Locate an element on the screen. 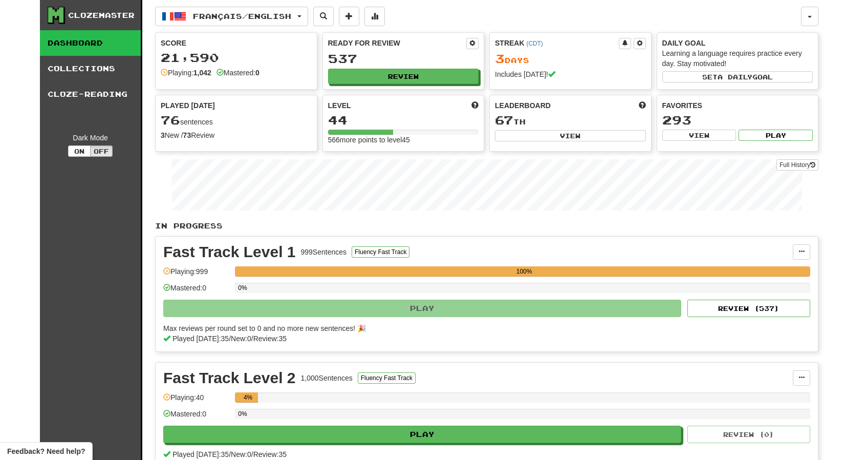  div: sentences is located at coordinates (236, 120).